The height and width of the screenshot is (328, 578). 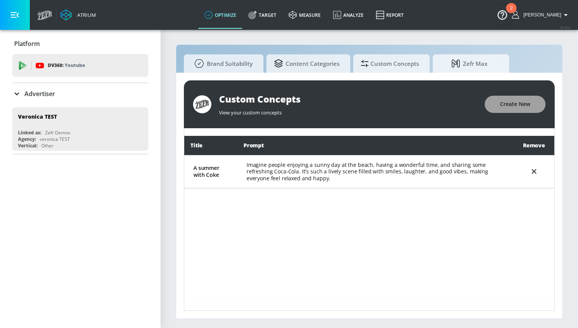 What do you see at coordinates (348, 99) in the screenshot?
I see `div: Custom Concepts` at bounding box center [348, 99].